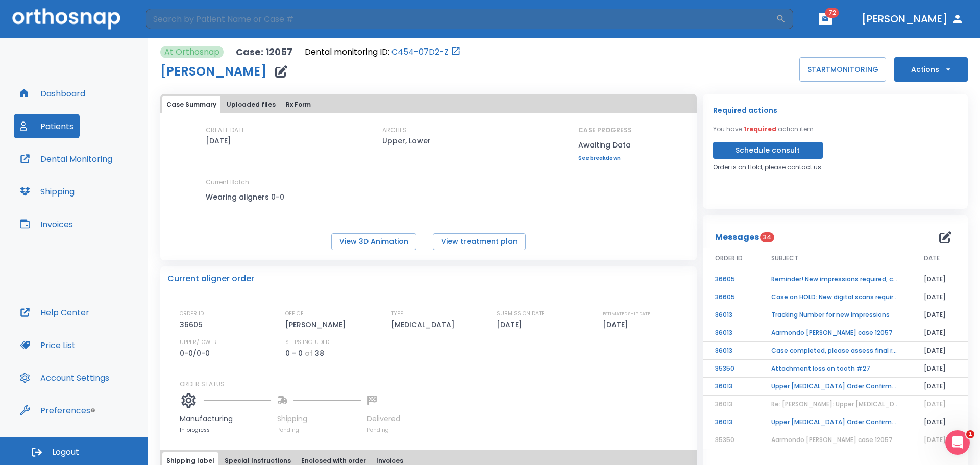  Describe the element at coordinates (46, 224) in the screenshot. I see `button: Invoices` at that location.